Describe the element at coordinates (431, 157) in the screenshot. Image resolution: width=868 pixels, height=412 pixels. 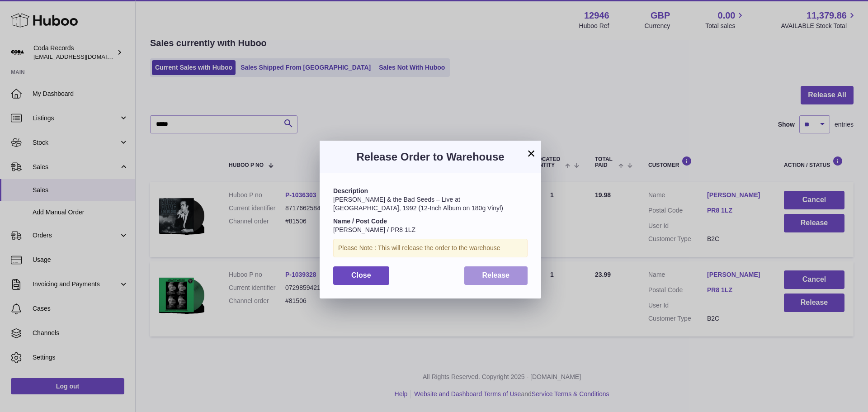
I see `h3: Release Order to Warehouse` at that location.